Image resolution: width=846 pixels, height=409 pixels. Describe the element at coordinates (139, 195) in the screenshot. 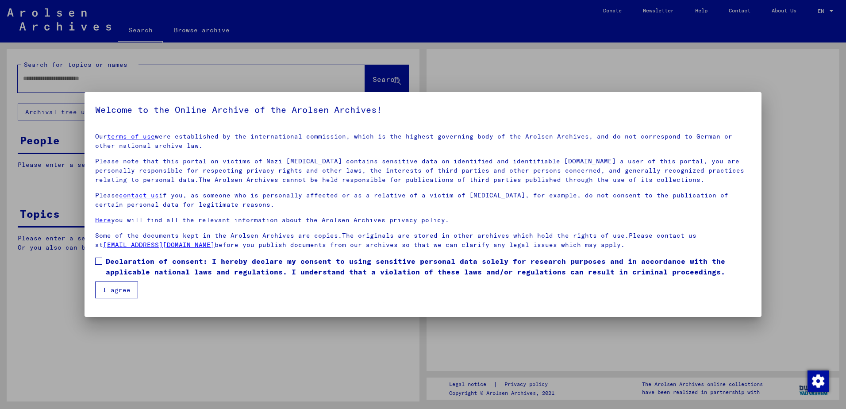

I see `a: contact us` at that location.